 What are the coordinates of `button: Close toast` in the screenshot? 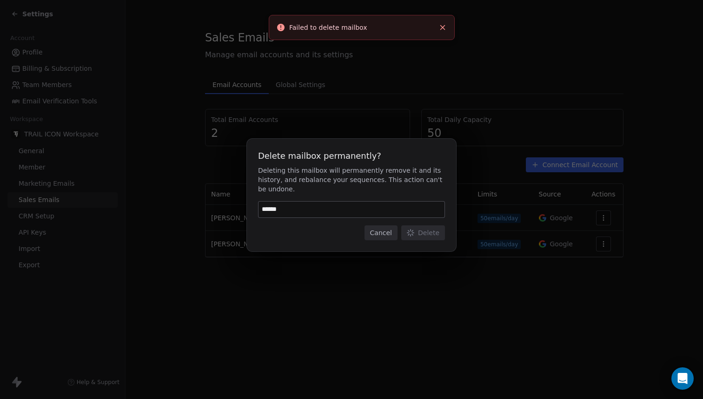 It's located at (443, 27).